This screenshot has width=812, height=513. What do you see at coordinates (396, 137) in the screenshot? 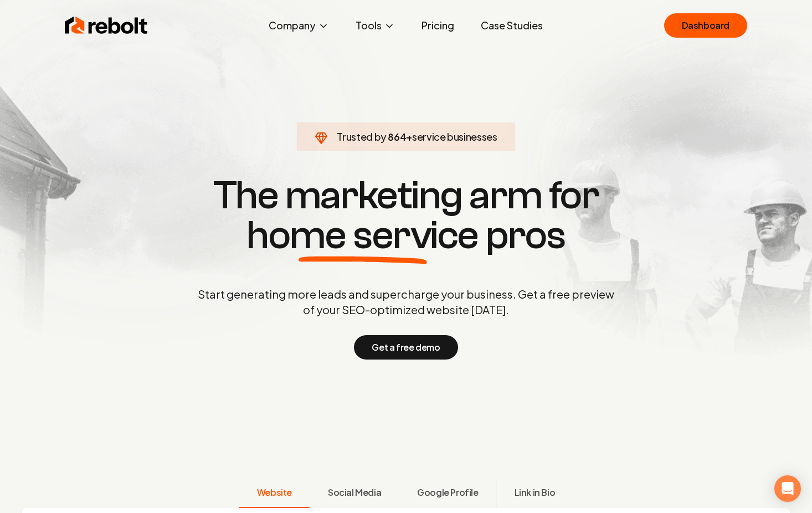
I see `span: 864` at bounding box center [396, 137].